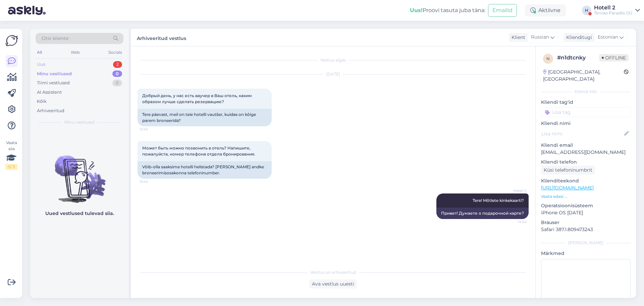  I want to click on p: Safari 387.1.809473243, so click(586, 230).